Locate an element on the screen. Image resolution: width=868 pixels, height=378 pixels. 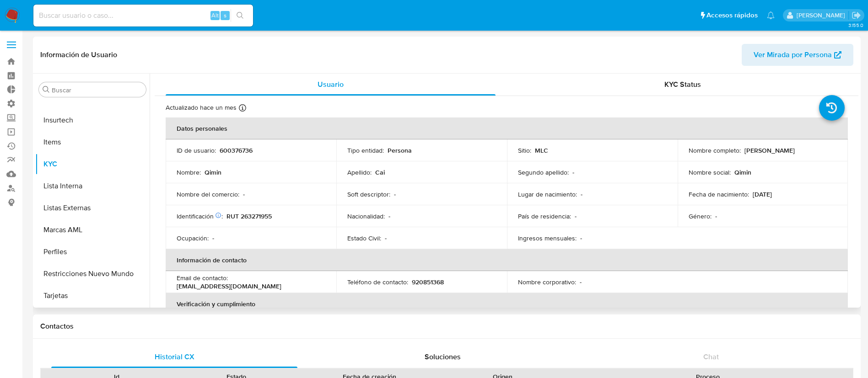
p: 920851368 is located at coordinates (428, 282).